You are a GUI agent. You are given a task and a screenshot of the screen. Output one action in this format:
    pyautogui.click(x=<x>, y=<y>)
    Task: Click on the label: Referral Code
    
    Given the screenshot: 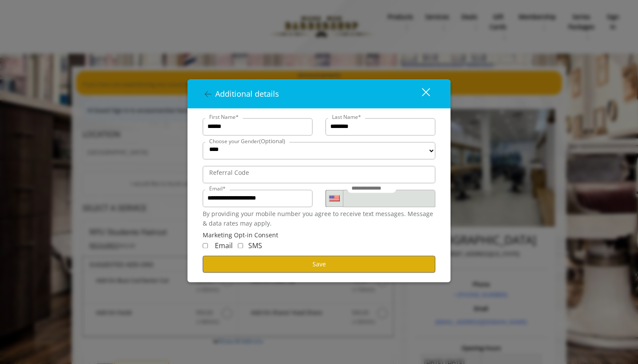 What is the action you would take?
    pyautogui.click(x=229, y=173)
    